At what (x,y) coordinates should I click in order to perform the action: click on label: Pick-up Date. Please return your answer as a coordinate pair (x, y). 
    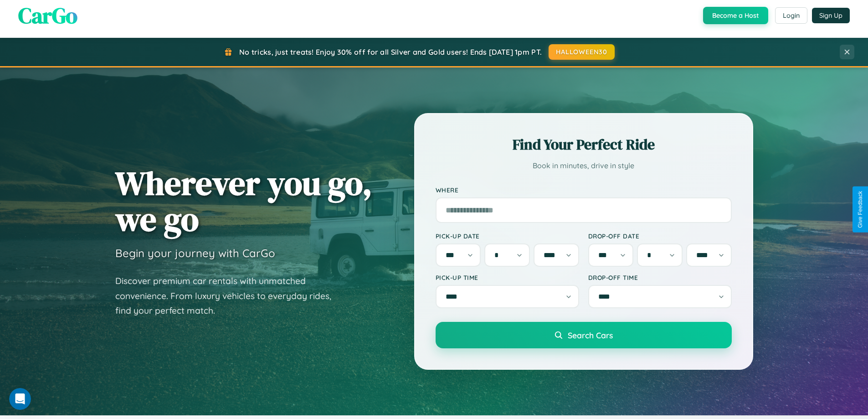
    Looking at the image, I should click on (507, 236).